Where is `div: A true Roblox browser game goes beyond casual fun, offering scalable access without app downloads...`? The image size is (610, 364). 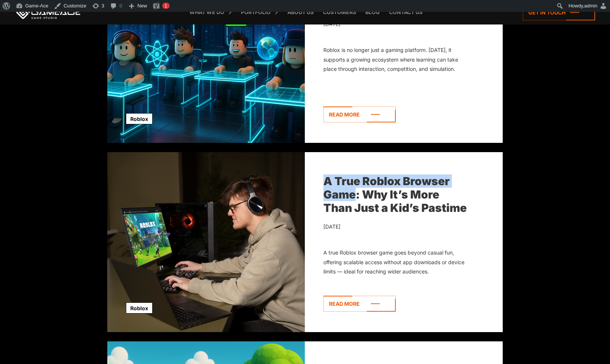 div: A true Roblox browser game goes beyond casual fun, offering scalable access without app downloads... is located at coordinates (396, 261).